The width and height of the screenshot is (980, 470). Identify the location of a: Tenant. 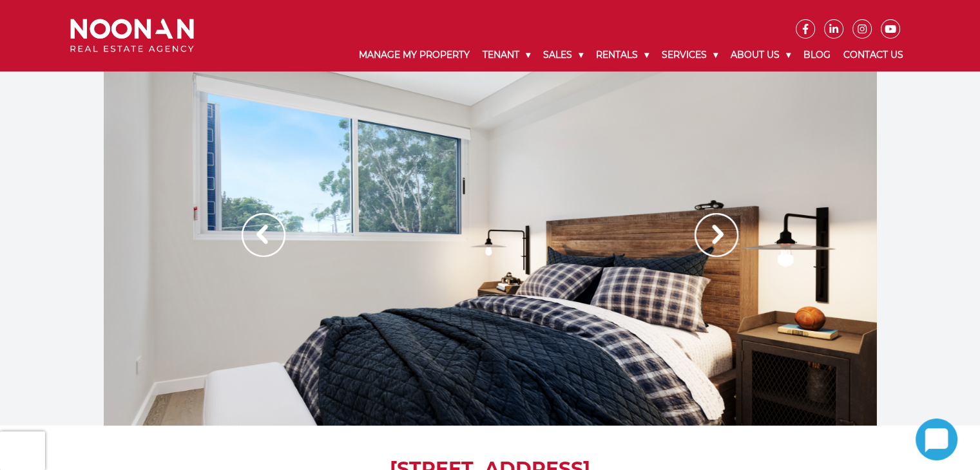
(506, 55).